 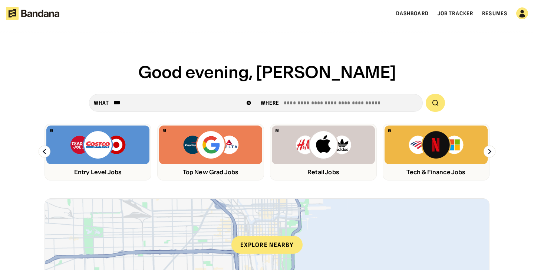 What do you see at coordinates (211, 172) in the screenshot?
I see `div: Top New Grad Jobs` at bounding box center [211, 172].